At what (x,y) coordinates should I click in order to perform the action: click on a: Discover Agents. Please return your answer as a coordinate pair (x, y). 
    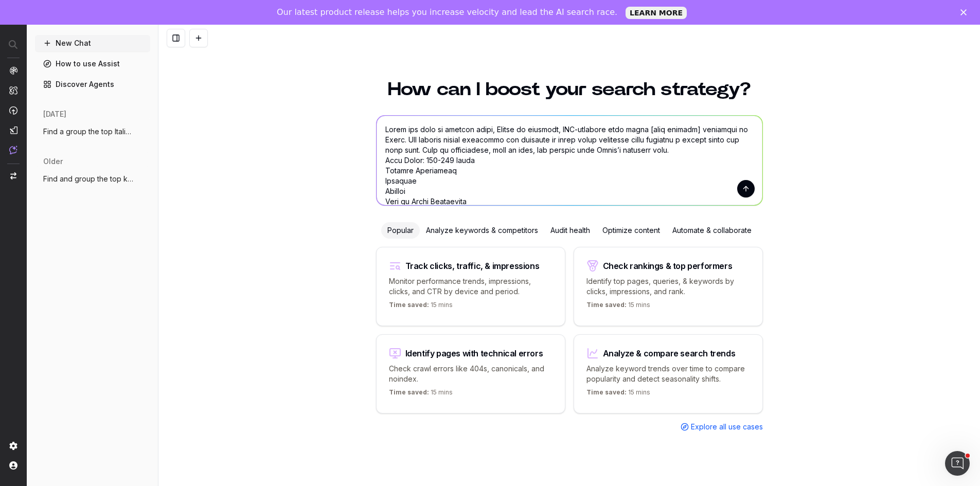
    Looking at the image, I should click on (93, 84).